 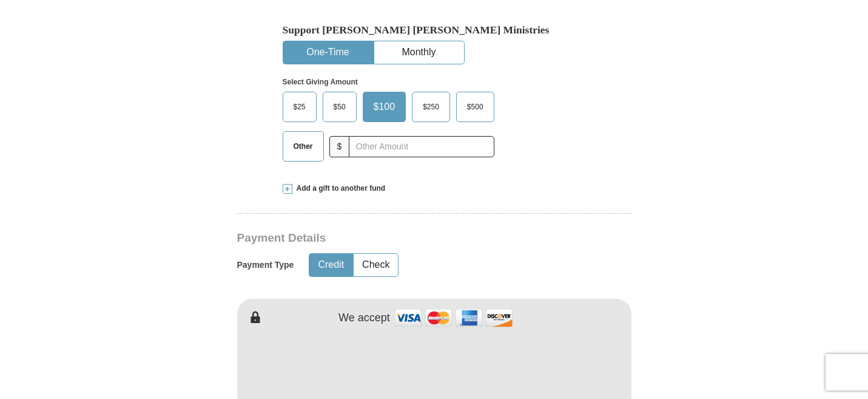 I want to click on span: $500, so click(x=475, y=107).